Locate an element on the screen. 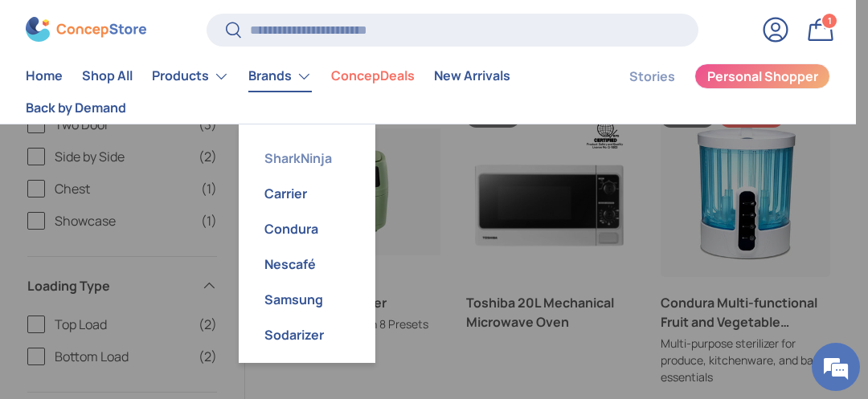 The height and width of the screenshot is (399, 868). a: Stories is located at coordinates (651, 76).